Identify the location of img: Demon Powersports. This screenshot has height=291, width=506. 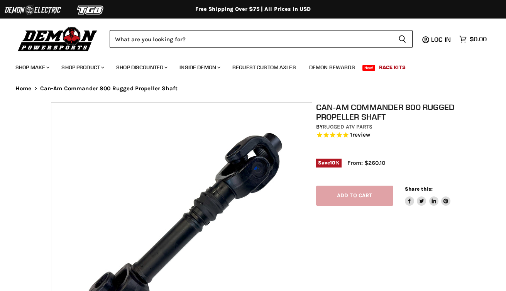
(57, 39).